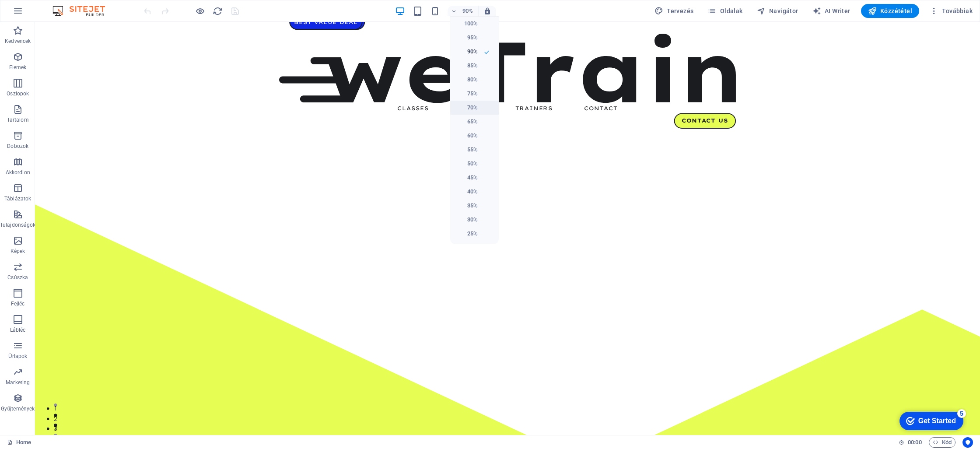  What do you see at coordinates (467, 37) in the screenshot?
I see `h6: 95%` at bounding box center [467, 37].